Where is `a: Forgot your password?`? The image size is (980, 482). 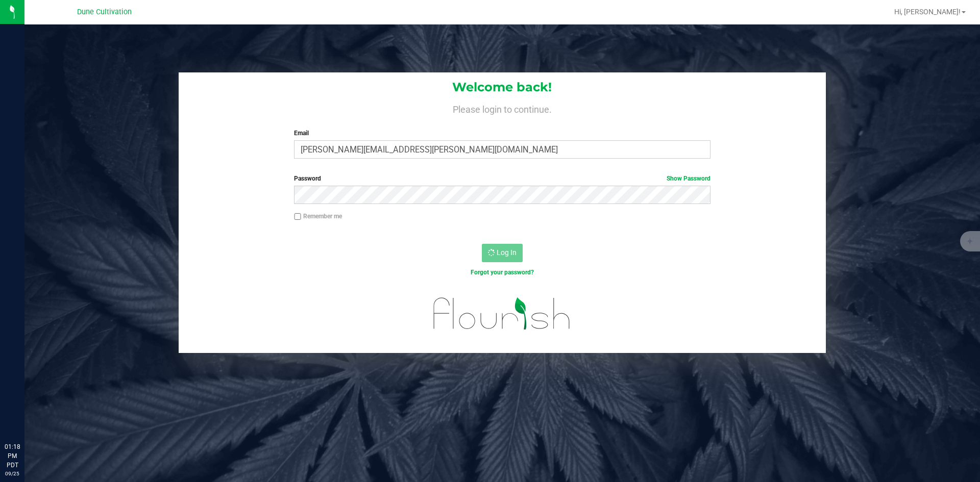 a: Forgot your password? is located at coordinates (502, 272).